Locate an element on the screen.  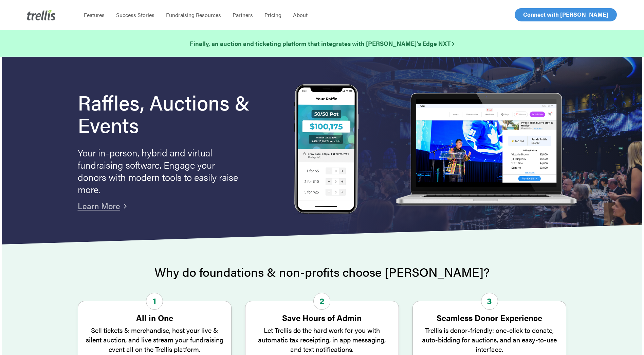
a: About is located at coordinates (300, 15).